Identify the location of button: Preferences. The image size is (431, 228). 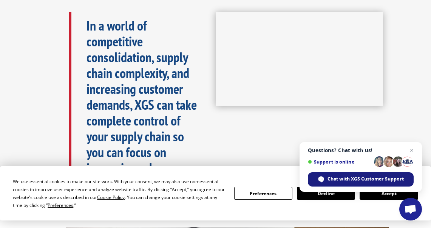
(263, 194).